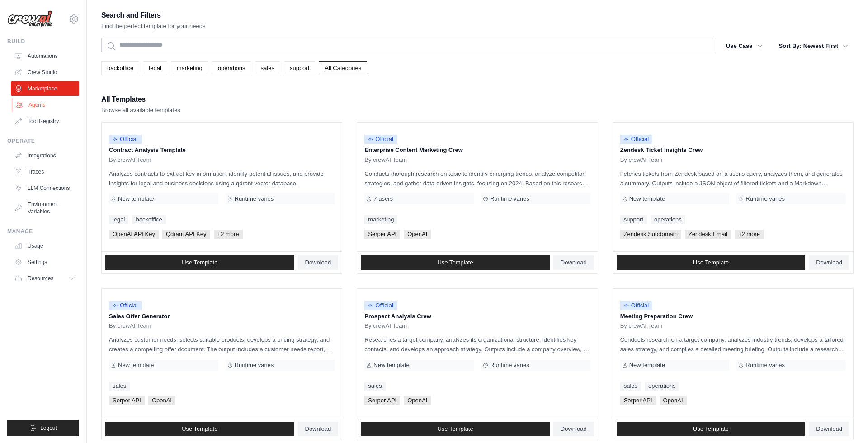 This screenshot has width=868, height=443. Describe the element at coordinates (633, 220) in the screenshot. I see `a: support` at that location.